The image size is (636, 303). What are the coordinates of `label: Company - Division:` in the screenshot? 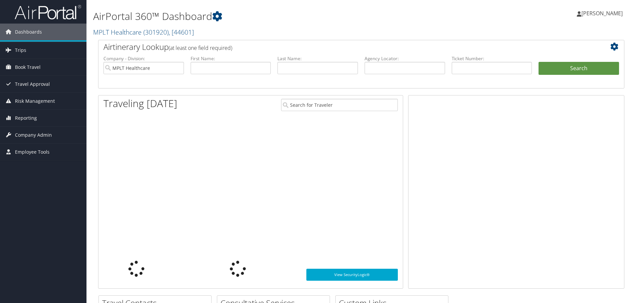 It's located at (144, 59).